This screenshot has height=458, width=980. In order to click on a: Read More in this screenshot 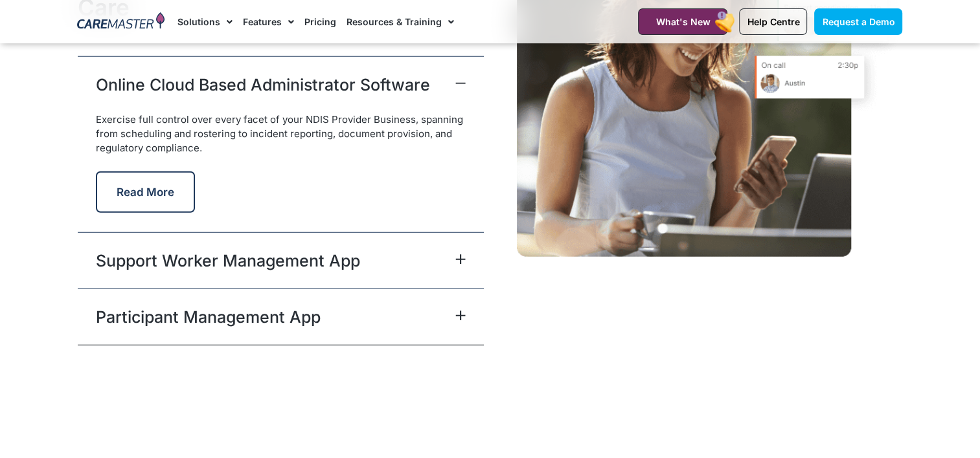, I will do `click(145, 192)`.